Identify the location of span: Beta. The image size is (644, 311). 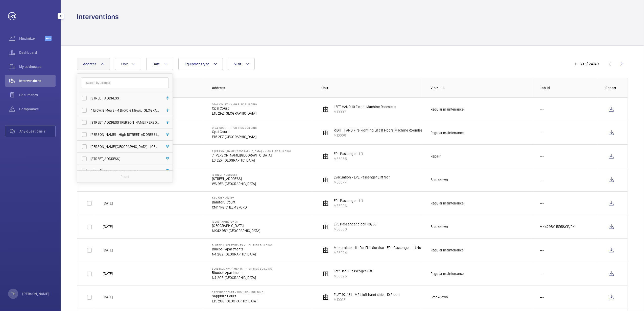
(48, 38).